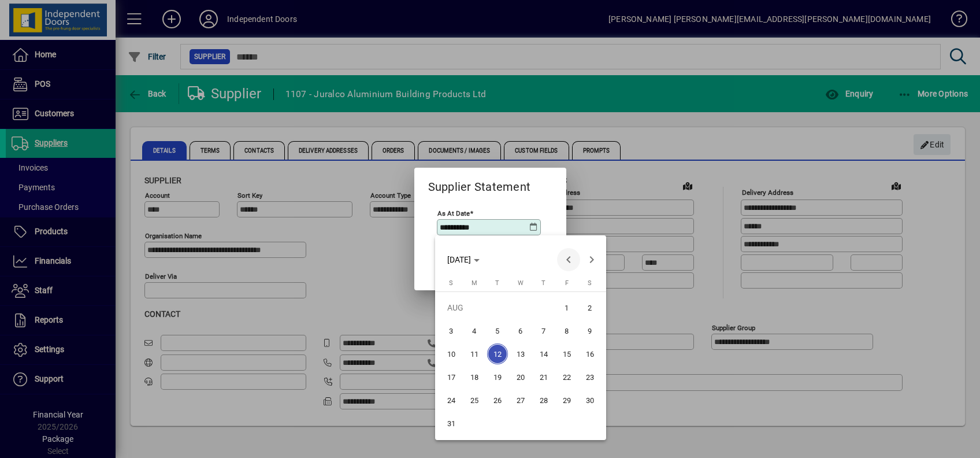 Image resolution: width=980 pixels, height=458 pixels. What do you see at coordinates (544, 377) in the screenshot?
I see `button: Thu Aug 21 2025` at bounding box center [544, 377].